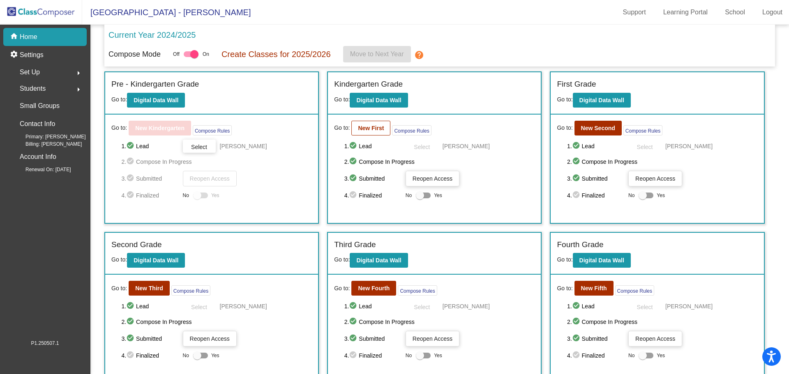 This screenshot has height=374, width=789. What do you see at coordinates (160, 128) in the screenshot?
I see `button: New Kindergarten` at bounding box center [160, 128].